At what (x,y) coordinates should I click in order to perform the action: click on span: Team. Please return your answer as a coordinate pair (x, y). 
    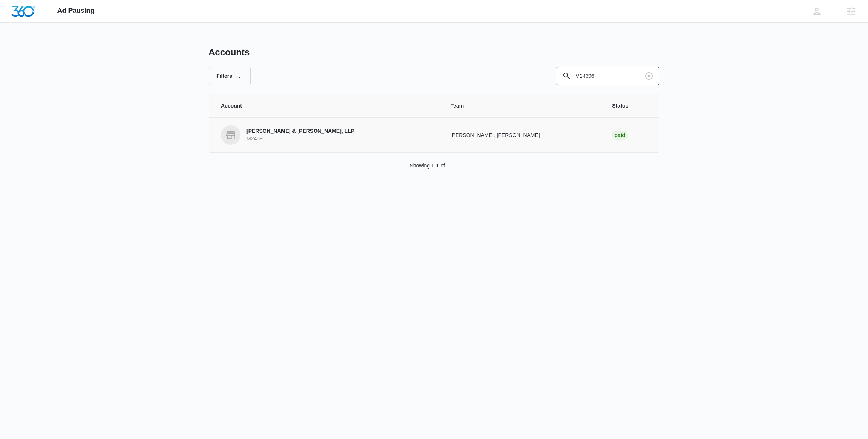
    Looking at the image, I should click on (523, 106).